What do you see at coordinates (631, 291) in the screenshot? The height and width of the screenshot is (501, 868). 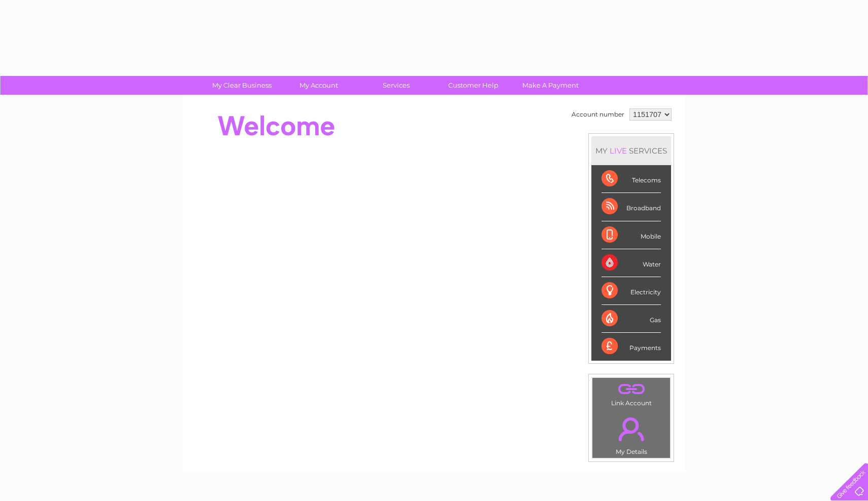 I see `div: Electricity` at bounding box center [631, 291].